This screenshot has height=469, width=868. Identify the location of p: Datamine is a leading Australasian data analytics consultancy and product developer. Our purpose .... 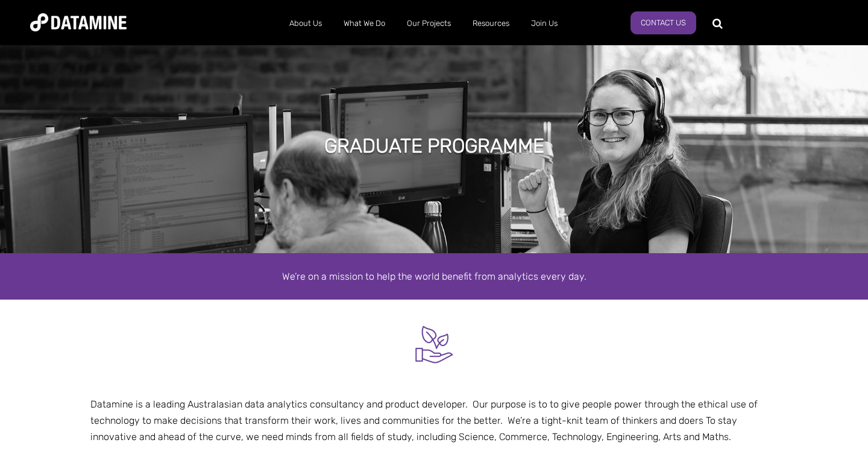
(434, 421).